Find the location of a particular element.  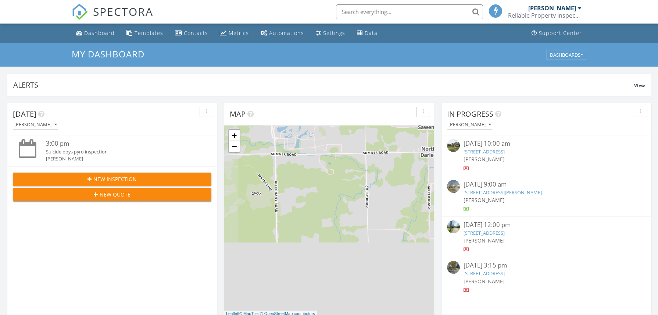

a: SPECTORA is located at coordinates (113, 18).